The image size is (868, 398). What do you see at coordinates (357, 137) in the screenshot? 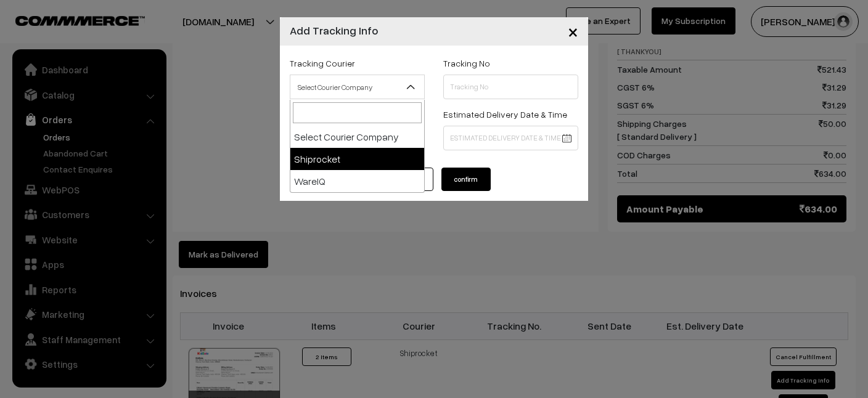
I see `li: Select Courier Company` at bounding box center [357, 137].